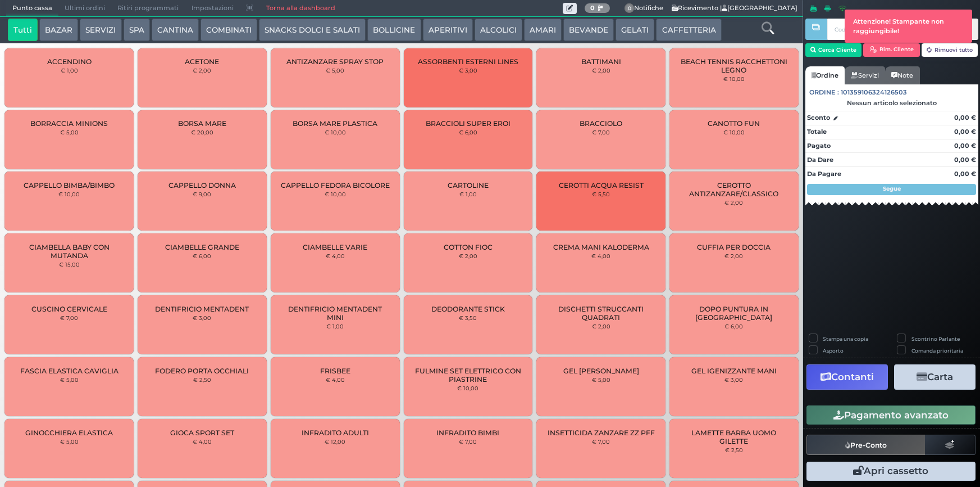 The width and height of the screenshot is (980, 487). What do you see at coordinates (69, 251) in the screenshot?
I see `span: CIAMBELLA BABY CON MUTANDA` at bounding box center [69, 251].